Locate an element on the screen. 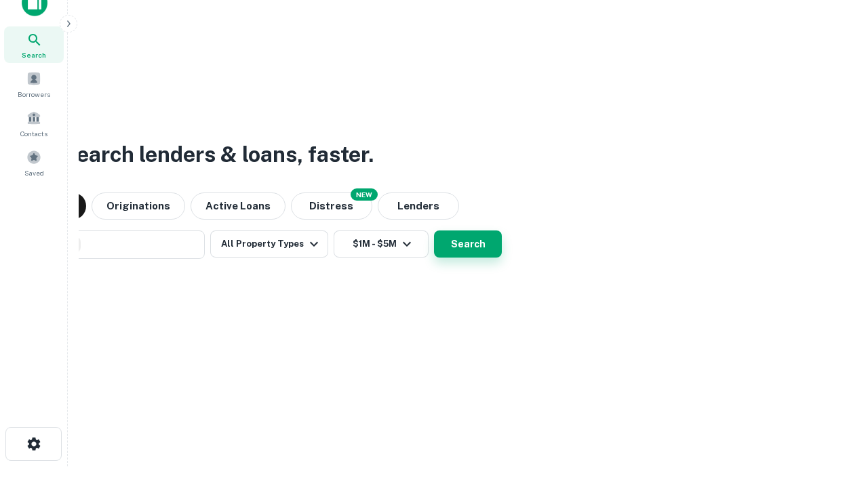 This screenshot has height=488, width=868. button: Search distressed loans with lien and other non-mortgage details. is located at coordinates (332, 206).